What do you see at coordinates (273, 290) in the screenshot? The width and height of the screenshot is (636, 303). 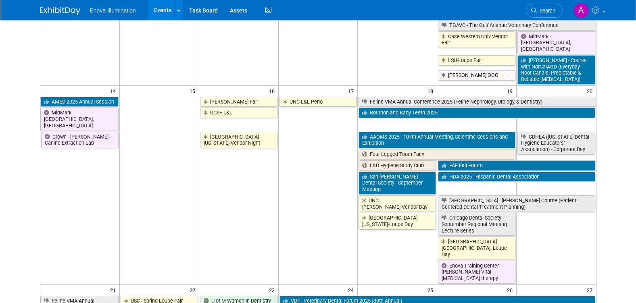 I see `span: 23` at bounding box center [273, 290].